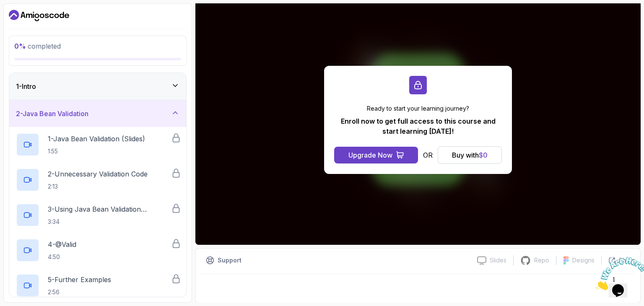  Describe the element at coordinates (98, 285) in the screenshot. I see `button: 5-Further Examples2:56` at that location.